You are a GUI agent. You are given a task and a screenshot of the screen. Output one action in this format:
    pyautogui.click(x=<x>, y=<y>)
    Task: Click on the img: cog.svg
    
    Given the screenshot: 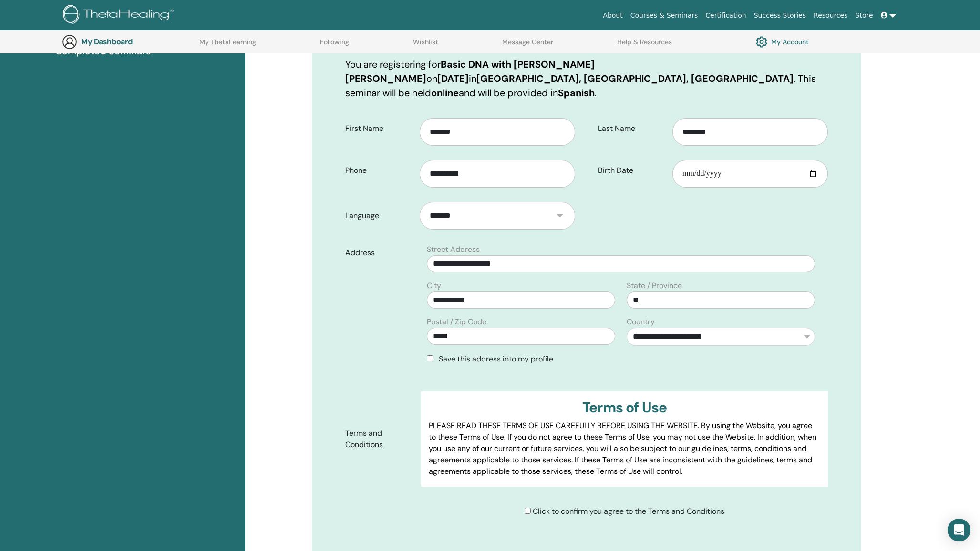 What is the action you would take?
    pyautogui.click(x=762, y=42)
    